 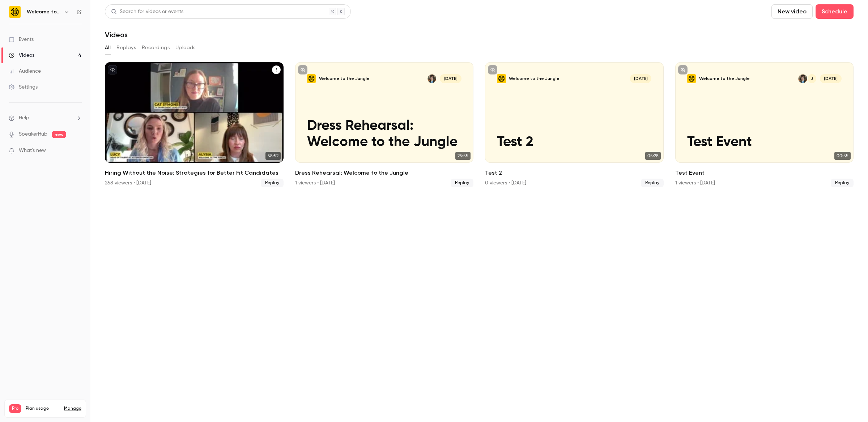 I want to click on h2: Hiring Without the Noise: Strategies for Better Fit Candidates, so click(x=194, y=173).